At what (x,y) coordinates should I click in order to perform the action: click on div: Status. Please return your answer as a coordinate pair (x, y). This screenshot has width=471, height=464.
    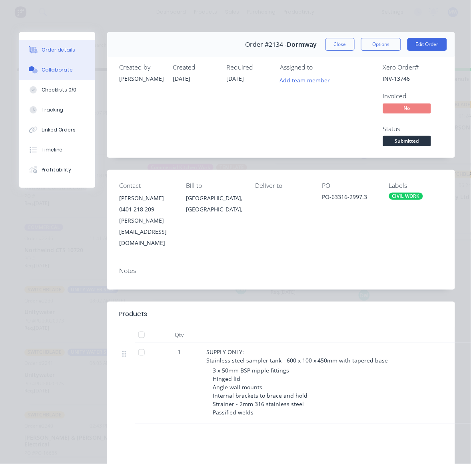
    Looking at the image, I should click on (413, 129).